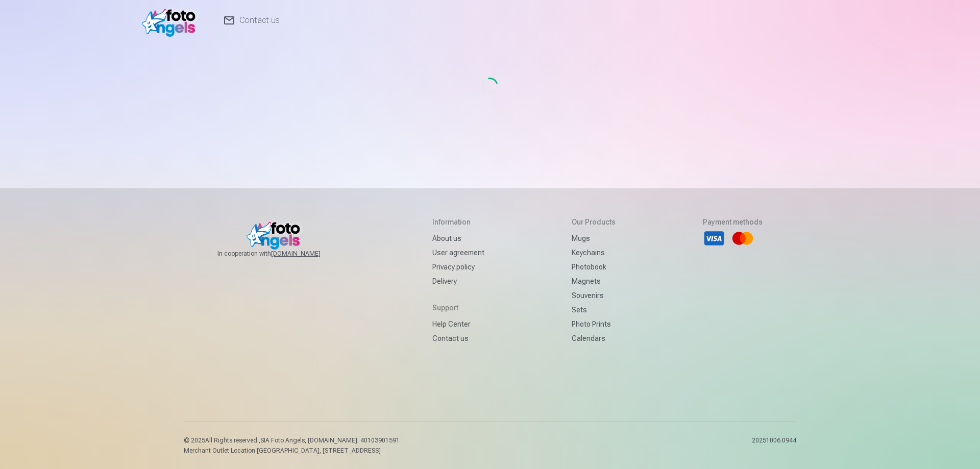 This screenshot has height=469, width=980. What do you see at coordinates (458, 308) in the screenshot?
I see `h5: Support` at bounding box center [458, 308].